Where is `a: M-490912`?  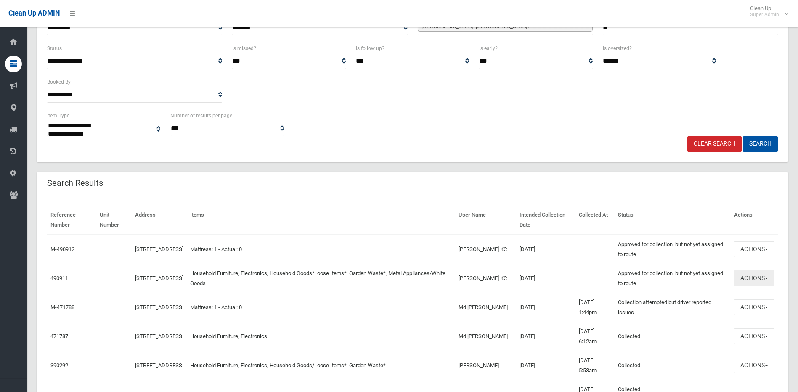
a: M-490912 is located at coordinates (62, 249).